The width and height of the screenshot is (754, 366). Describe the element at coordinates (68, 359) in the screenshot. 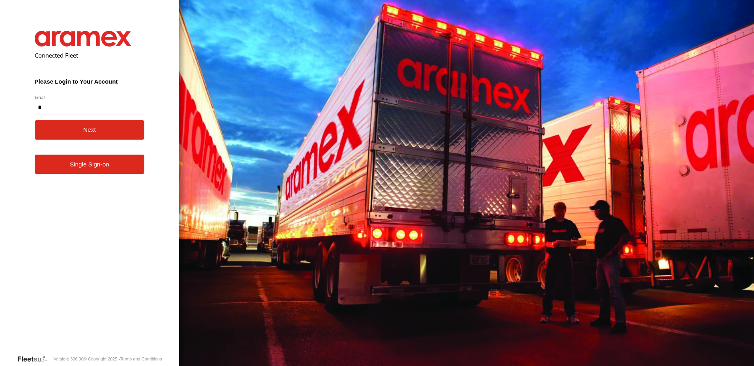

I see `div: Version: 306.00` at that location.